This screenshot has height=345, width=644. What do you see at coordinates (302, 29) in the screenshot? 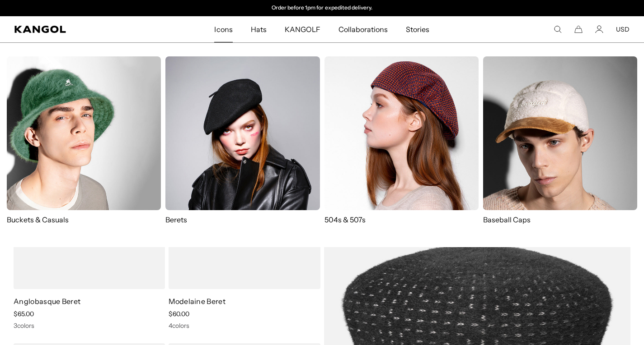
I see `a: KANGOLF` at bounding box center [302, 29].